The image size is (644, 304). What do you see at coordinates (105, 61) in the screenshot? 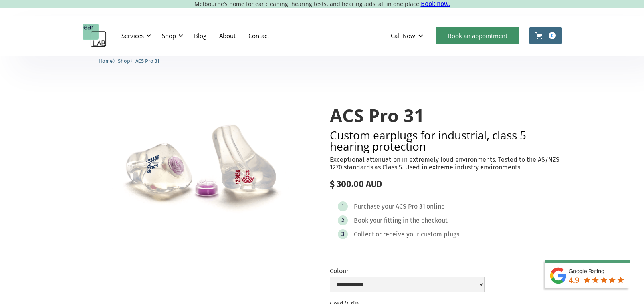
I see `span: Home` at bounding box center [105, 61].